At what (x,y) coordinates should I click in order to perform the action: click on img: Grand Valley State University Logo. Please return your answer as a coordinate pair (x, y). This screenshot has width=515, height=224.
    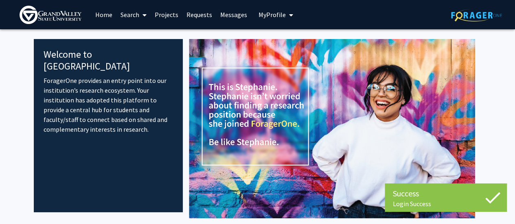
    Looking at the image, I should click on (50, 15).